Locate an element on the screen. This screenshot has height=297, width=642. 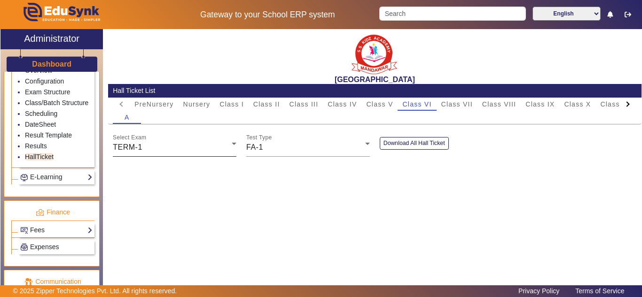
span: Class XI is located at coordinates (615, 104).